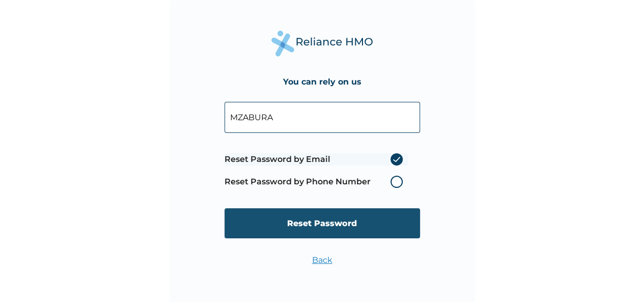 The height and width of the screenshot is (302, 644). I want to click on input: Reset Password, so click(322, 223).